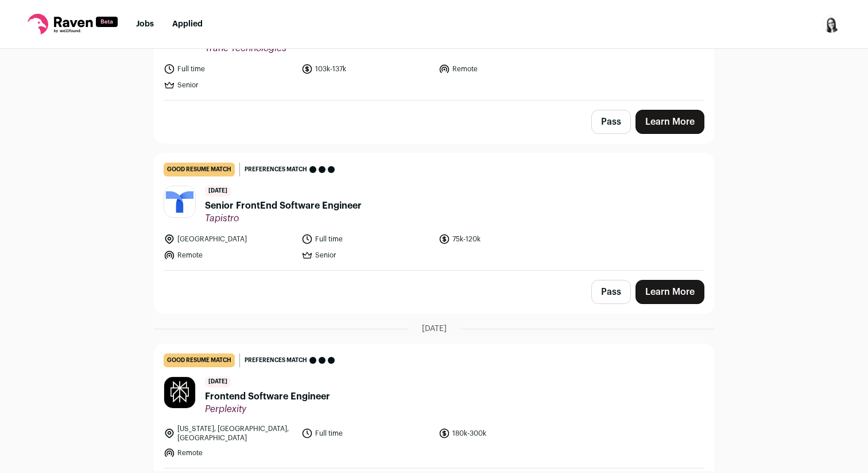 This screenshot has width=868, height=473. What do you see at coordinates (504, 239) in the screenshot?
I see `li: 75k-120k` at bounding box center [504, 239].